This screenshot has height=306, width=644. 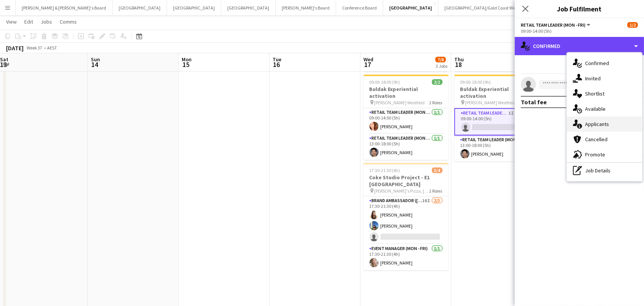 I want to click on span: 1/2, so click(x=633, y=25).